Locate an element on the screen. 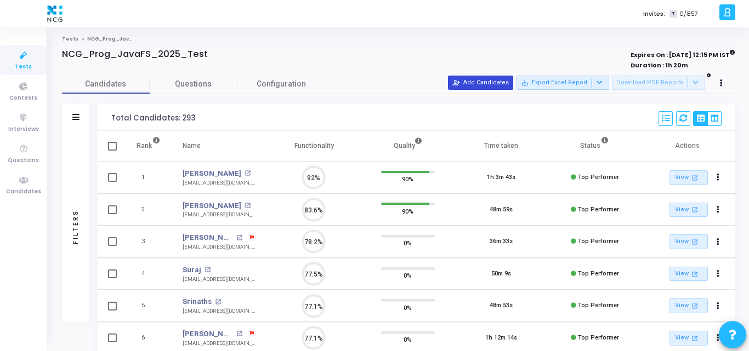 This screenshot has width=749, height=351. div: View Options is located at coordinates (707, 118).